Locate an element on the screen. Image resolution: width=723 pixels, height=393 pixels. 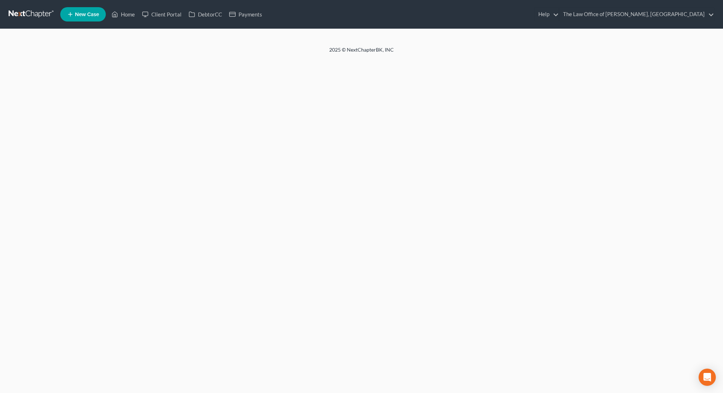
div: Open Intercom Messenger is located at coordinates (707, 377).